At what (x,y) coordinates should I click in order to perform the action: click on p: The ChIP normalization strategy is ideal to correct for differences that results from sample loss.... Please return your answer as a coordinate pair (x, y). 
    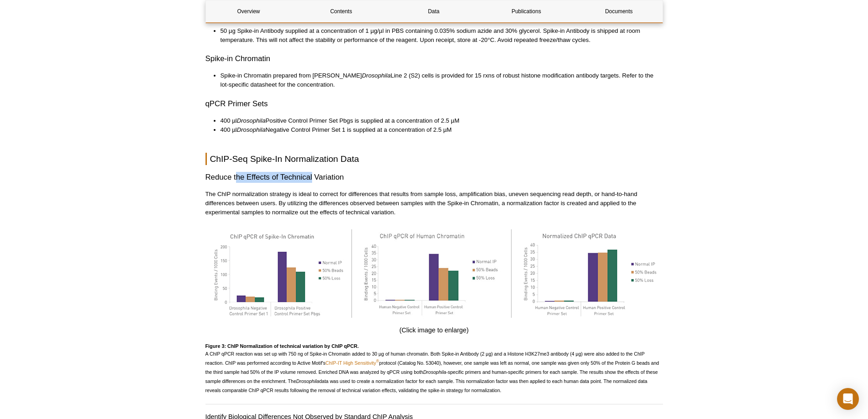
    Looking at the image, I should click on (434, 203).